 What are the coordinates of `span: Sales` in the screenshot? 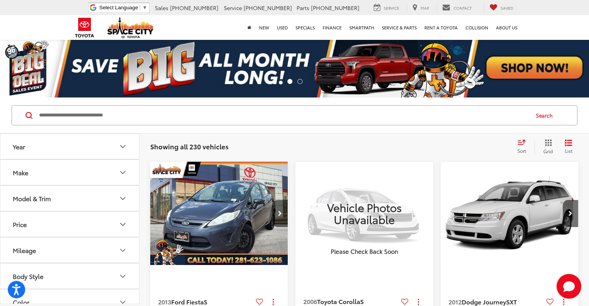 It's located at (161, 8).